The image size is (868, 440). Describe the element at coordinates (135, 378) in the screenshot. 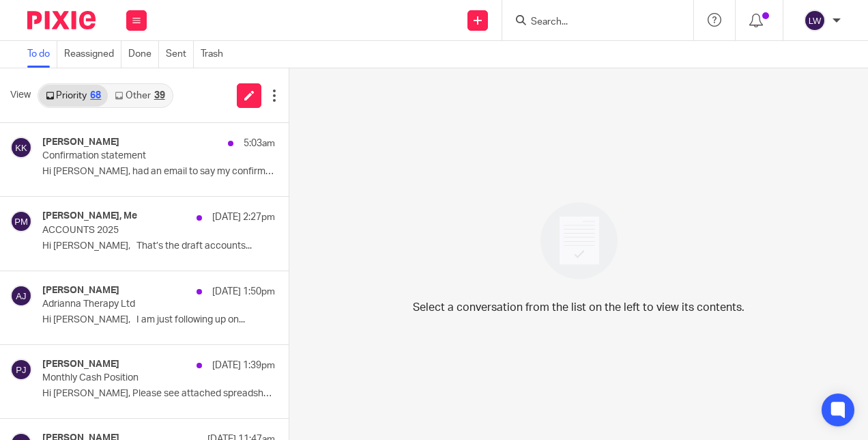

I see `p: Monthly Cash Position` at that location.